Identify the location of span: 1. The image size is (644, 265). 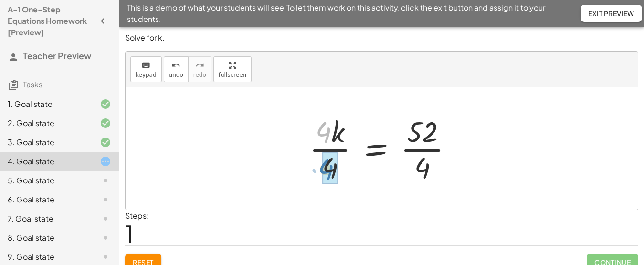
(129, 233).